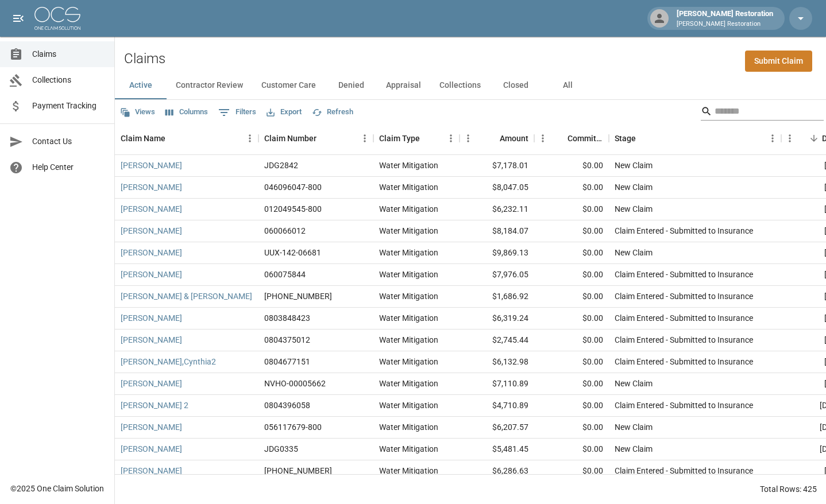 This screenshot has width=826, height=504. What do you see at coordinates (287, 340) in the screenshot?
I see `div: 0804375012` at bounding box center [287, 340].